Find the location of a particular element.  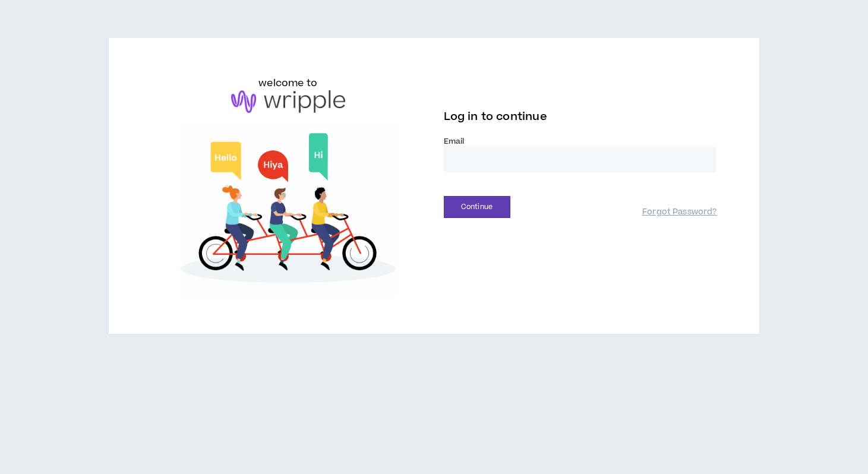

h6: welcome to is located at coordinates (287, 83).